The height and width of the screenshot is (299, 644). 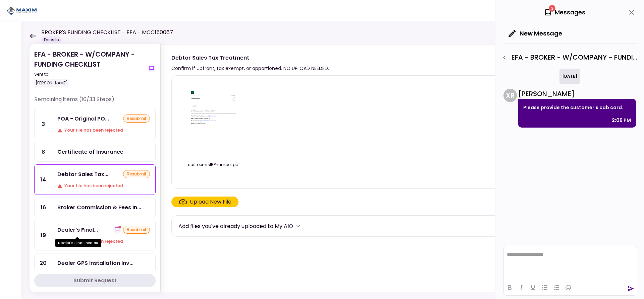 What do you see at coordinates (51, 40) in the screenshot?
I see `div: Docs In` at bounding box center [51, 40].